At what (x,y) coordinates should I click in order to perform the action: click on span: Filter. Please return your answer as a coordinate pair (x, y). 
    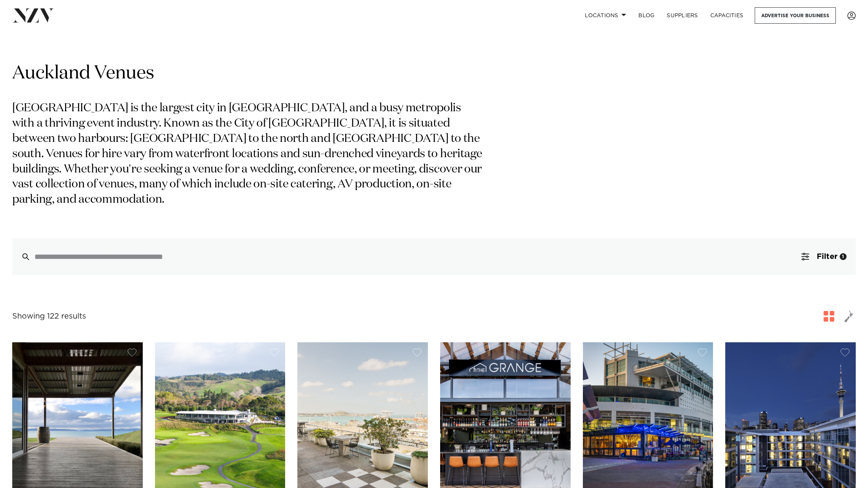
    Looking at the image, I should click on (827, 257).